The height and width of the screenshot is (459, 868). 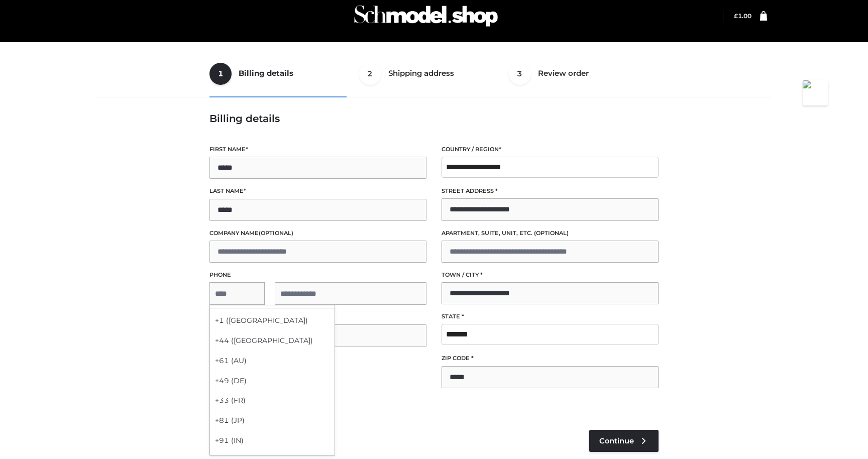 What do you see at coordinates (272, 381) in the screenshot?
I see `div: +49 (DE)` at bounding box center [272, 381].